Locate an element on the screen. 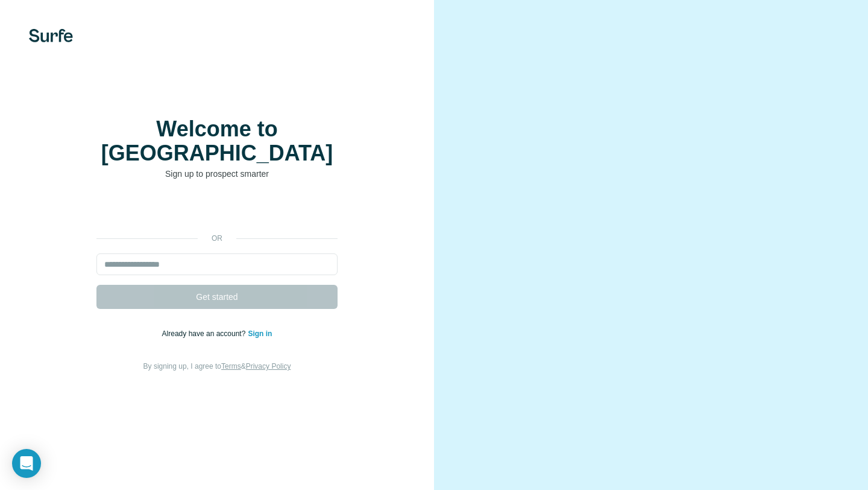 This screenshot has width=868, height=490. div: Open Intercom Messenger is located at coordinates (27, 463).